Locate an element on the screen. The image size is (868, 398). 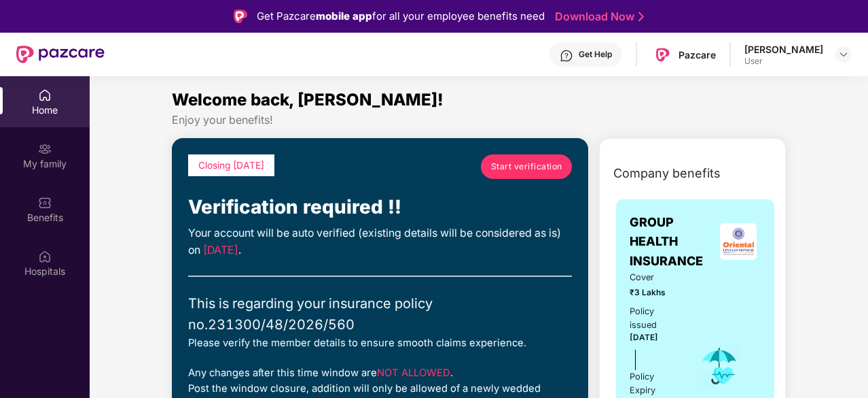
img: svg+xml;base64,PHN2ZyB3aWR0aD0iMjAiIGhlaWdodD0iMjAiIHZpZXdCb3g9IjAgMCAyMCAyMCIgZmlsbD0ibm9uZSIgeG... is located at coordinates (45, 149).